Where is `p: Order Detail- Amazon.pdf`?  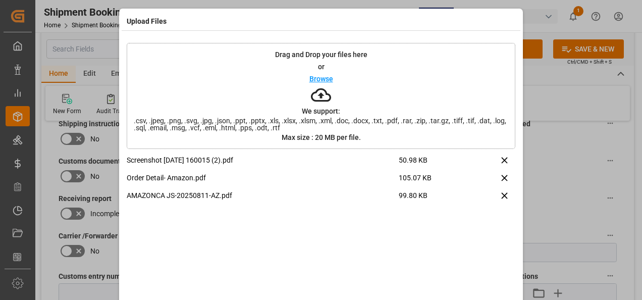 p: Order Detail- Amazon.pdf is located at coordinates (262, 178).